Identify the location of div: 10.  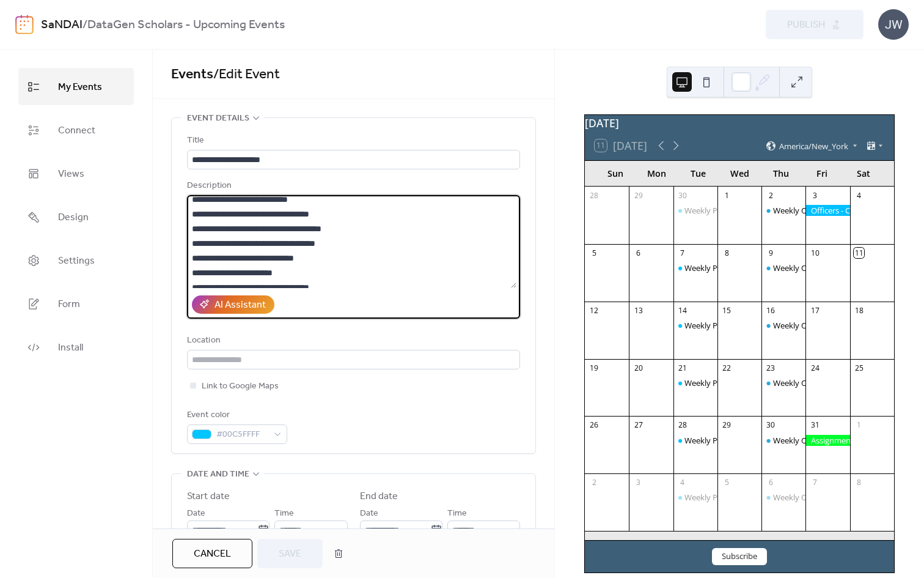
(815, 252).